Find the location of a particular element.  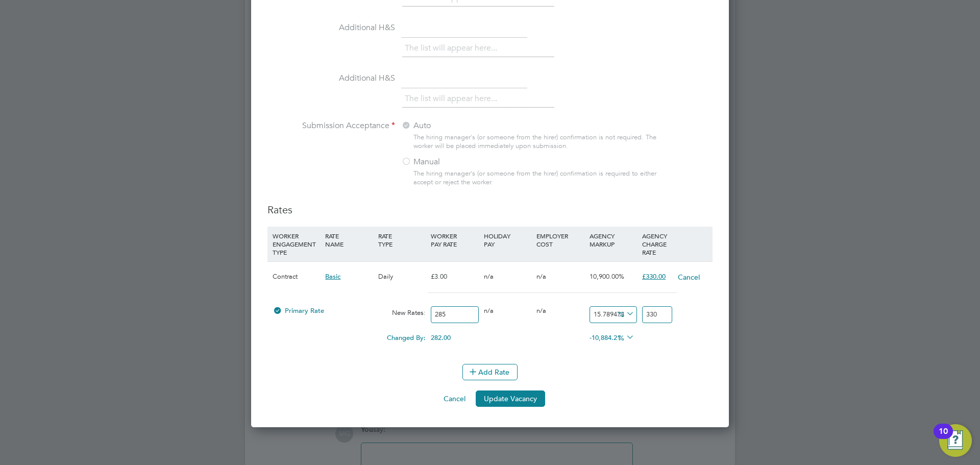

span: -10,884.21 is located at coordinates (605, 337).